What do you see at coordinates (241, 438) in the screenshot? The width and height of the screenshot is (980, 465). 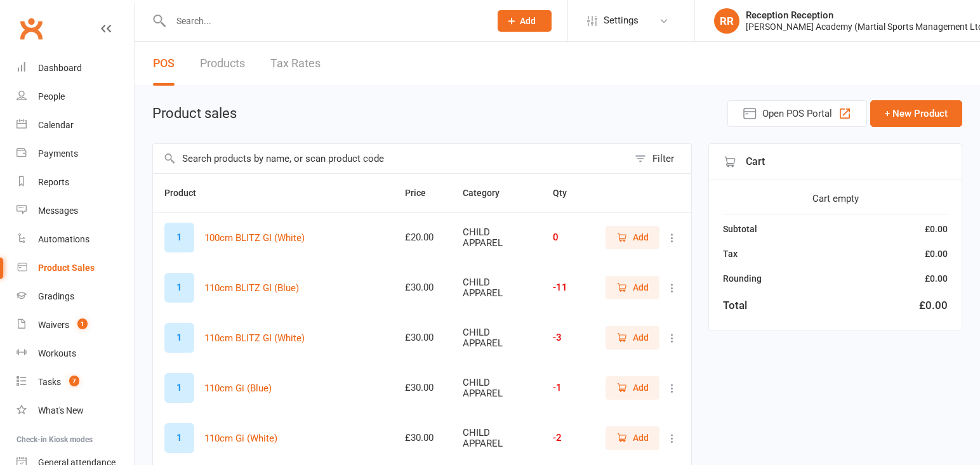 I see `button: 110cm Gi (White)` at bounding box center [241, 438].